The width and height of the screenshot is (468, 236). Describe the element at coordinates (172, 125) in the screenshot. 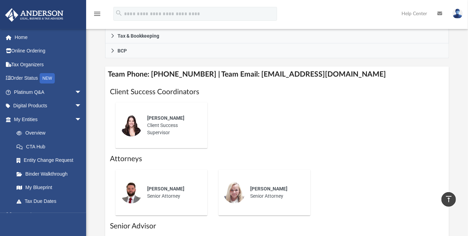

I see `div: Client Success Supervisor` at that location.